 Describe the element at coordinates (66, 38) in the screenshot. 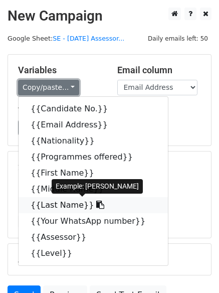

I see `small: Google Sheet:` at that location.